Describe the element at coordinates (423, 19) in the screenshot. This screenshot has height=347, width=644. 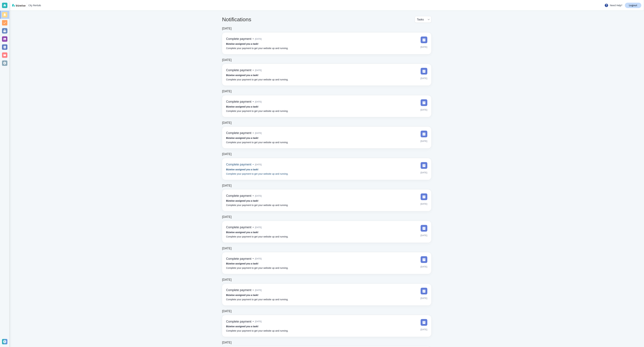
I see `div: Tasks` at that location.